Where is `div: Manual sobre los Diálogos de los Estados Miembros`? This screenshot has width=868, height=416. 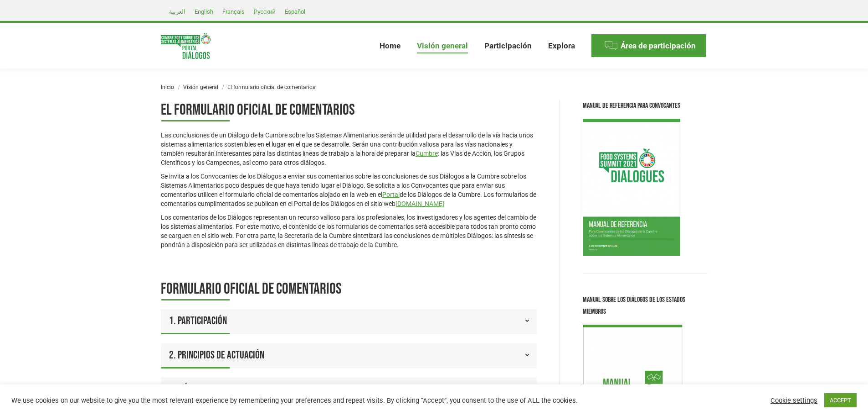 div: Manual sobre los Diálogos de los Estados Miembros is located at coordinates (645, 306).